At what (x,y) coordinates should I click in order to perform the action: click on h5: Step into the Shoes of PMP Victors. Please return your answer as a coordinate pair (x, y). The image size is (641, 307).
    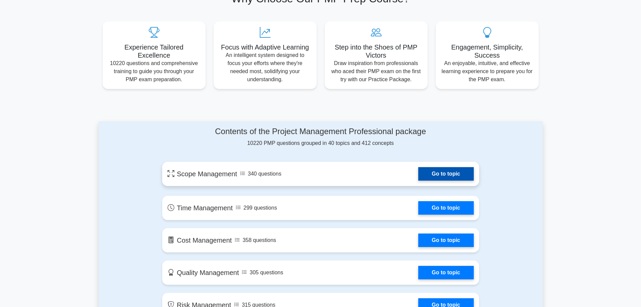
    Looking at the image, I should click on (376, 51).